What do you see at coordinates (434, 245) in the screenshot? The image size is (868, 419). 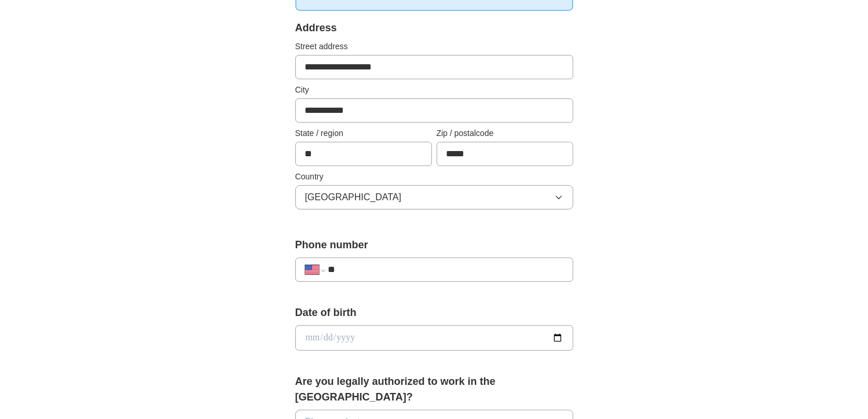 I see `label: Phone number` at bounding box center [434, 245].